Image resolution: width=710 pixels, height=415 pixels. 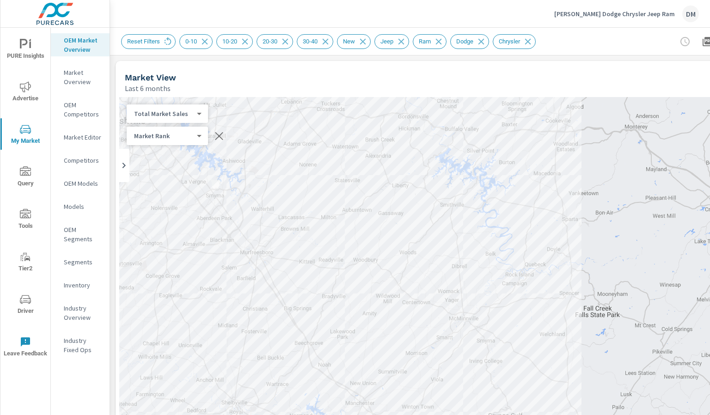 I want to click on span: Chrysler, so click(x=509, y=41).